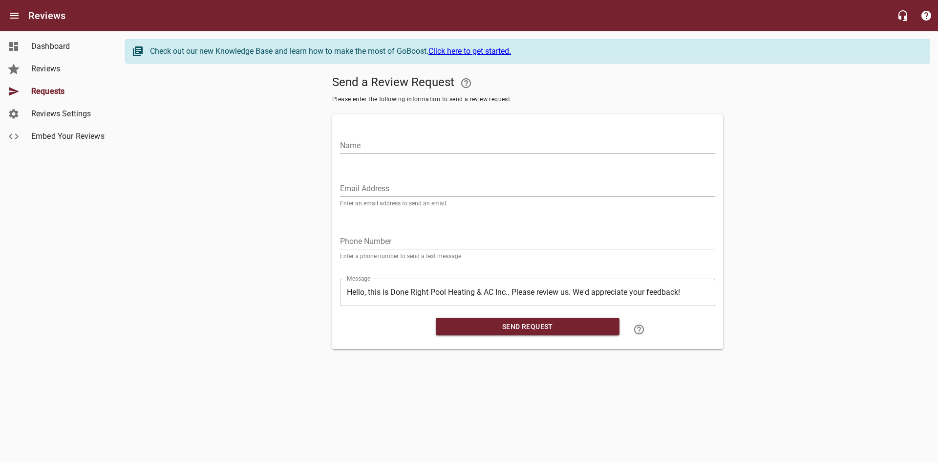  What do you see at coordinates (47, 16) in the screenshot?
I see `h6: Reviews` at bounding box center [47, 16].